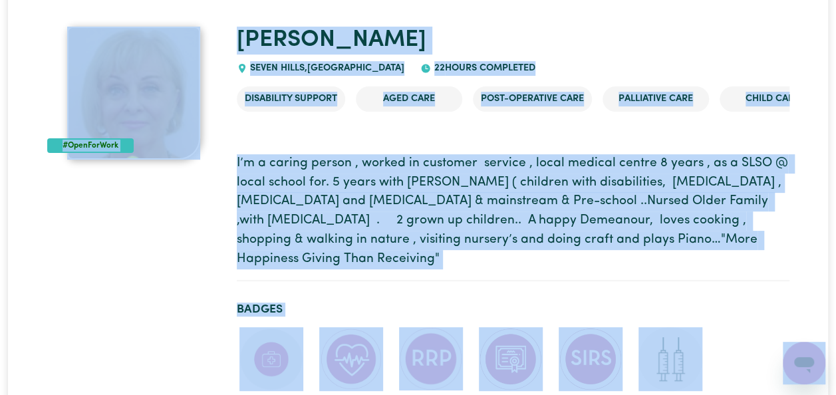 This screenshot has width=836, height=395. What do you see at coordinates (134, 93) in the screenshot?
I see `img: Angela` at bounding box center [134, 93].